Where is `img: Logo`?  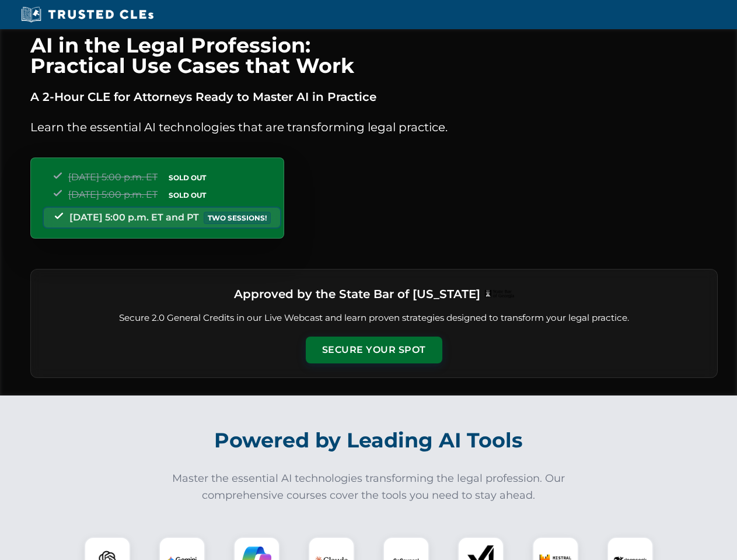 img: Logo is located at coordinates (500, 294).